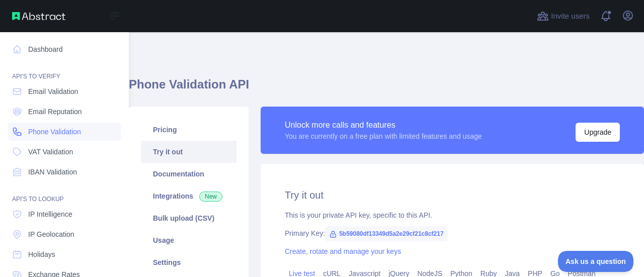 The height and width of the screenshot is (277, 644). I want to click on div: This is your private API key, specific to this API., so click(452, 215).